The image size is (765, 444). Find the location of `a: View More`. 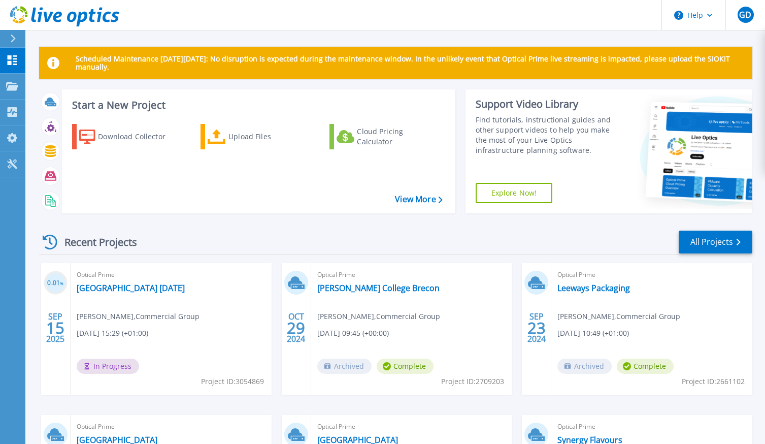

a: View More is located at coordinates (419, 199).